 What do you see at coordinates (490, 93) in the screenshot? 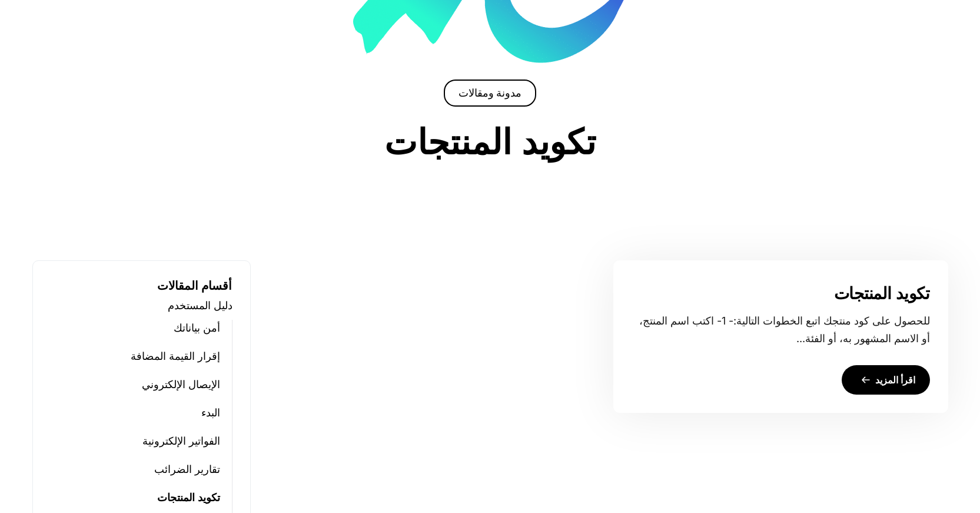
I see `span: مدونة ومقالات` at bounding box center [490, 93].